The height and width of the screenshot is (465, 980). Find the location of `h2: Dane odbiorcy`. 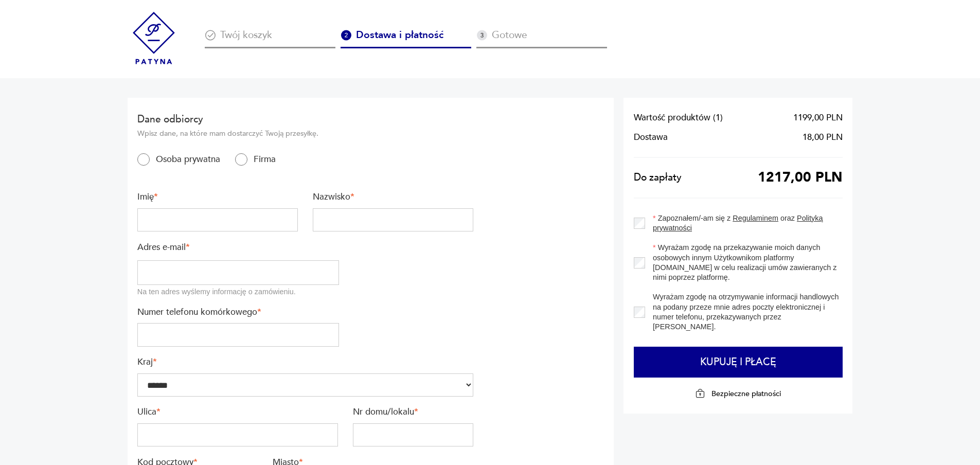

h2: Dane odbiorcy is located at coordinates (305, 119).